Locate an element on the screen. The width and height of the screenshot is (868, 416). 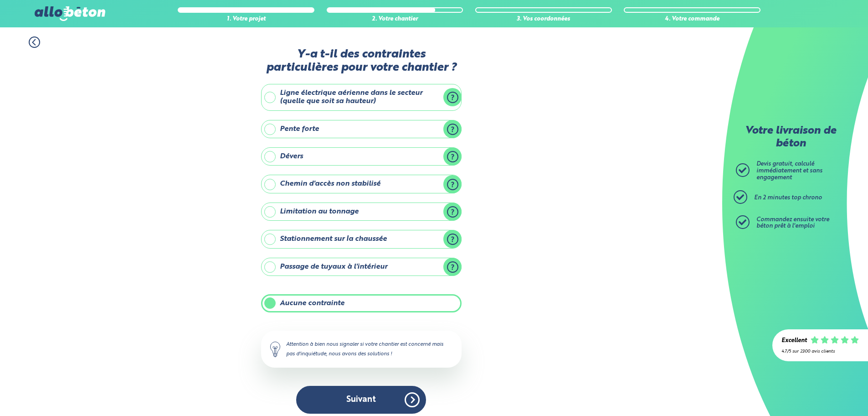
label: Dévers is located at coordinates (362, 157).